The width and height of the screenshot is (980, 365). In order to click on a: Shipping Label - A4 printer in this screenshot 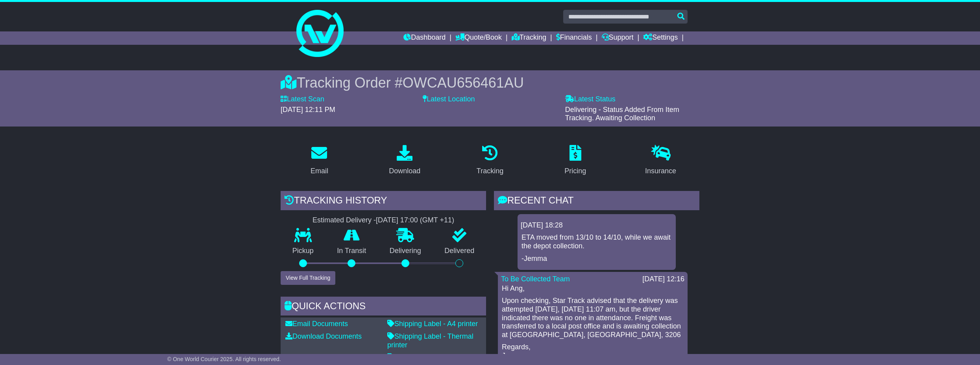, I will do `click(433, 324)`.